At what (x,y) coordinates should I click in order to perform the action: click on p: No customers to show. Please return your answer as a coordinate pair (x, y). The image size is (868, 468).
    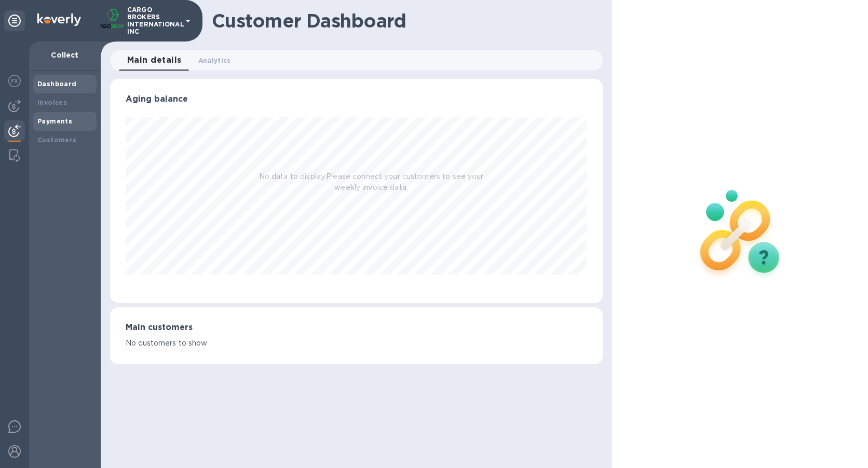
    Looking at the image, I should click on (356, 343).